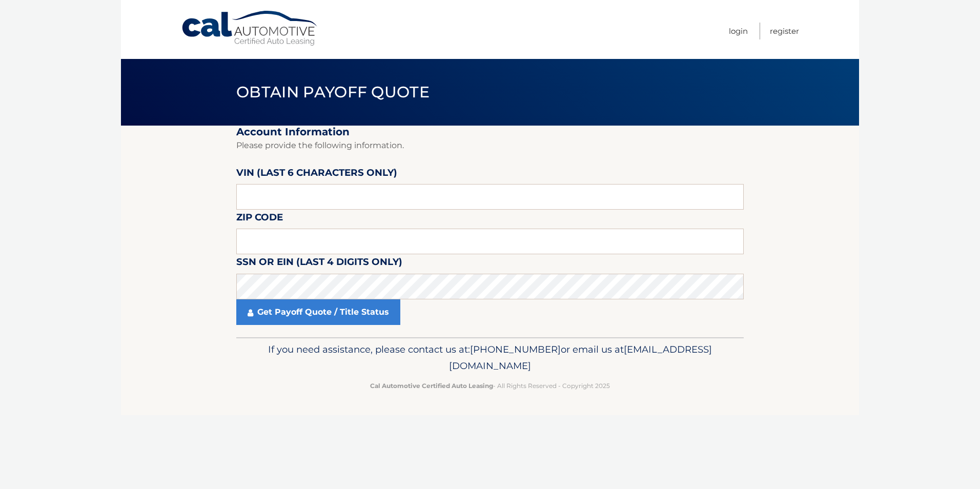  Describe the element at coordinates (250, 28) in the screenshot. I see `a: Cal Automotive` at that location.